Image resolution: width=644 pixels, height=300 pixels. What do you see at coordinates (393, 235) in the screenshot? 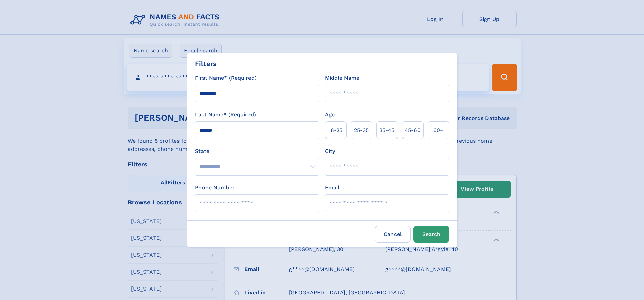
I see `label: Cancel` at bounding box center [393, 235].